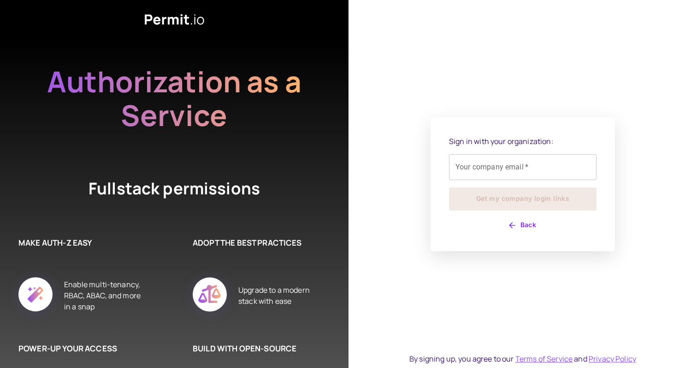 The image size is (697, 368). I want to click on button: Get my company login links, so click(523, 199).